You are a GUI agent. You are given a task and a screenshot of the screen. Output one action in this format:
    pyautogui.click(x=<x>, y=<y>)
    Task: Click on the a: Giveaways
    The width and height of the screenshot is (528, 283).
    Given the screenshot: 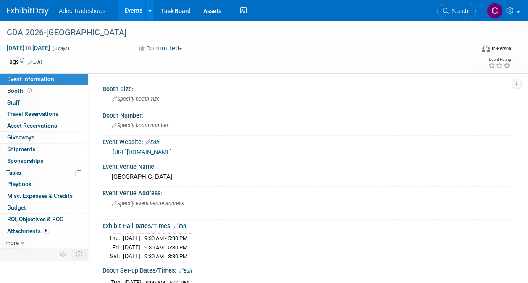 What is the action you would take?
    pyautogui.click(x=44, y=137)
    